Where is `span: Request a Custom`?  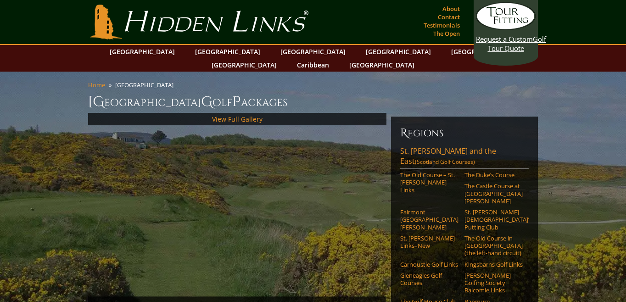
span: Request a Custom is located at coordinates (505, 39).